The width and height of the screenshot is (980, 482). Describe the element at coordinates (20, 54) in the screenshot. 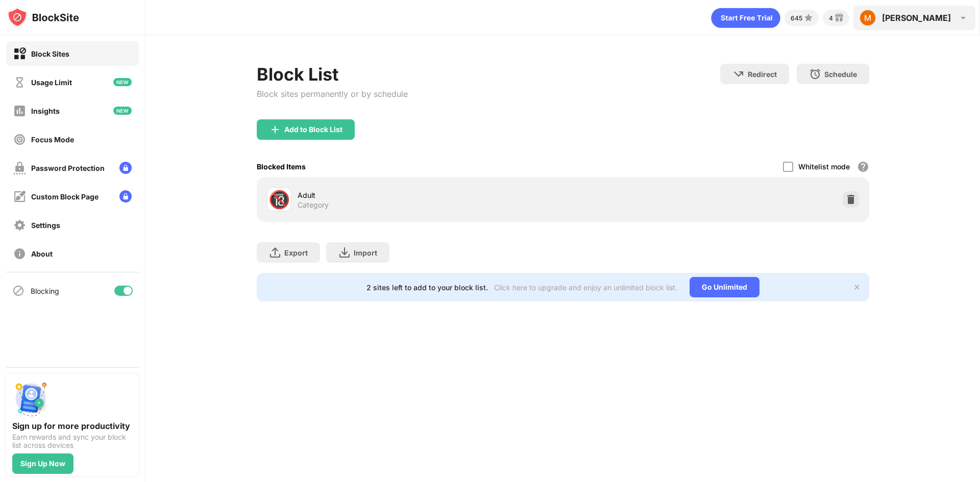

I see `img: block-on.svg` at that location.